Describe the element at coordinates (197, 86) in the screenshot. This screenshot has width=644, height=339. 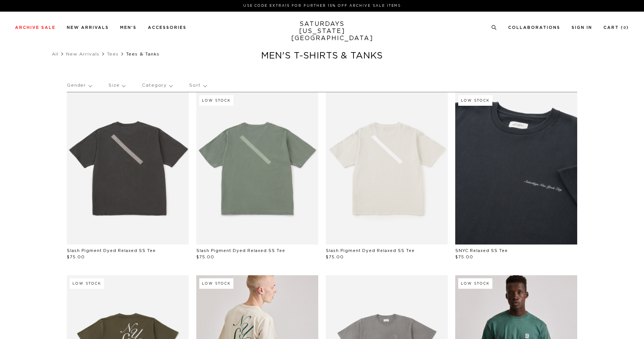
I see `p: Sort` at that location.